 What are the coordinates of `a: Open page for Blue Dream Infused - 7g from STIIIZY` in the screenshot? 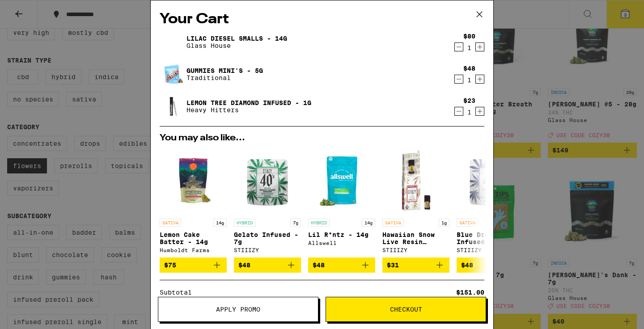 It's located at (491, 203).